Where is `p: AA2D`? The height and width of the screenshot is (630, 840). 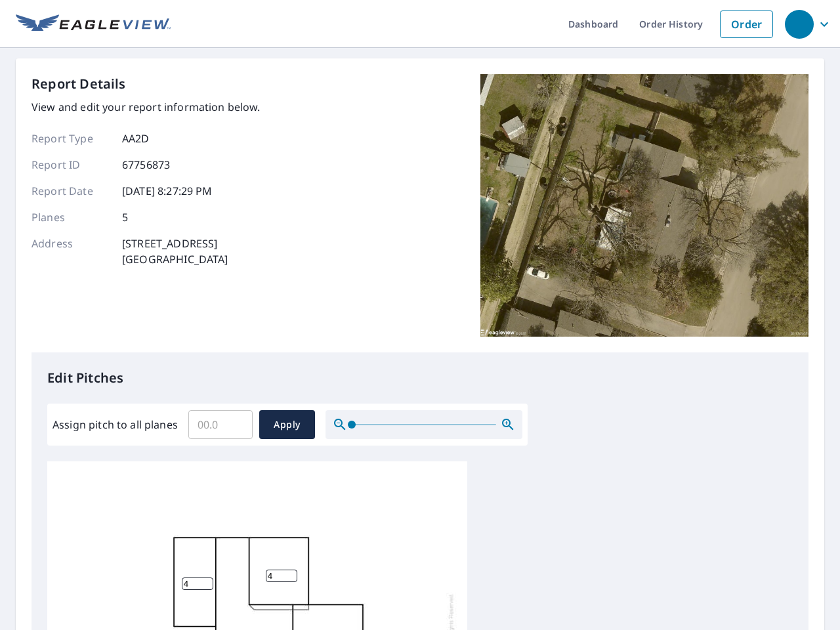
p: AA2D is located at coordinates (136, 138).